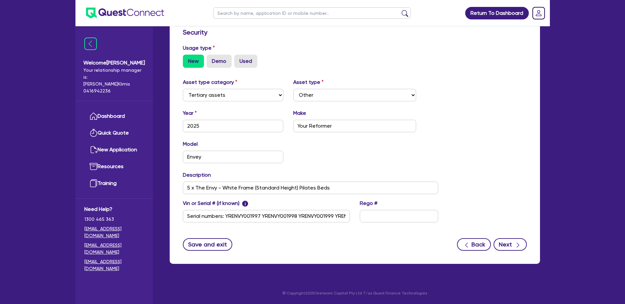 Image resolution: width=625 pixels, height=304 pixels. I want to click on input: Search by name, application ID or mobile number..., so click(312, 13).